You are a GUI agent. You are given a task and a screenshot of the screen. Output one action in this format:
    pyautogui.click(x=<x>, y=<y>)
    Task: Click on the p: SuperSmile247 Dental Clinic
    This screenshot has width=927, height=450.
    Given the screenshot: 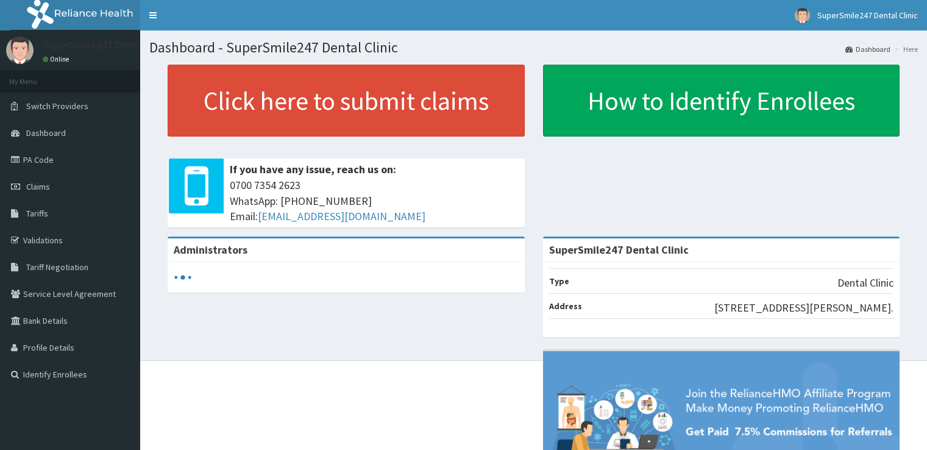 What is the action you would take?
    pyautogui.click(x=109, y=45)
    